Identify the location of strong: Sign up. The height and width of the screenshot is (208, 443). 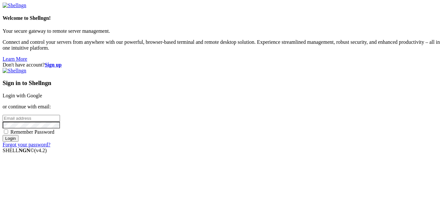
(53, 65).